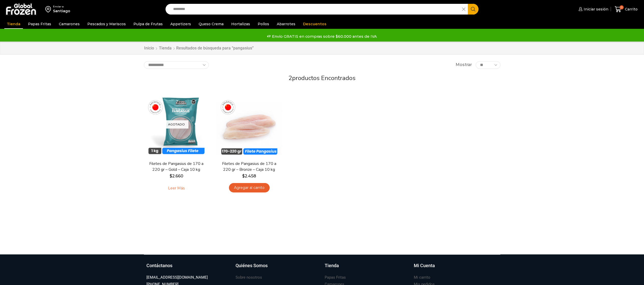 Image resolution: width=644 pixels, height=285 pixels. What do you see at coordinates (215, 48) in the screenshot?
I see `h1: Resultados de búsqueda para “pangasius”` at bounding box center [215, 48].